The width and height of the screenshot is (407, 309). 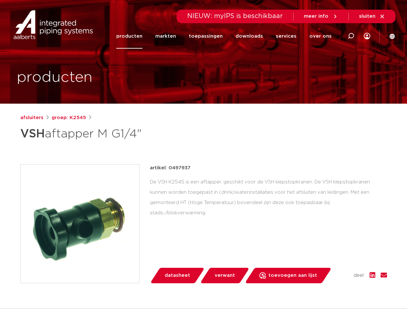 What do you see at coordinates (141, 134) in the screenshot?
I see `h1: aftapper M G1/4"` at bounding box center [141, 134].